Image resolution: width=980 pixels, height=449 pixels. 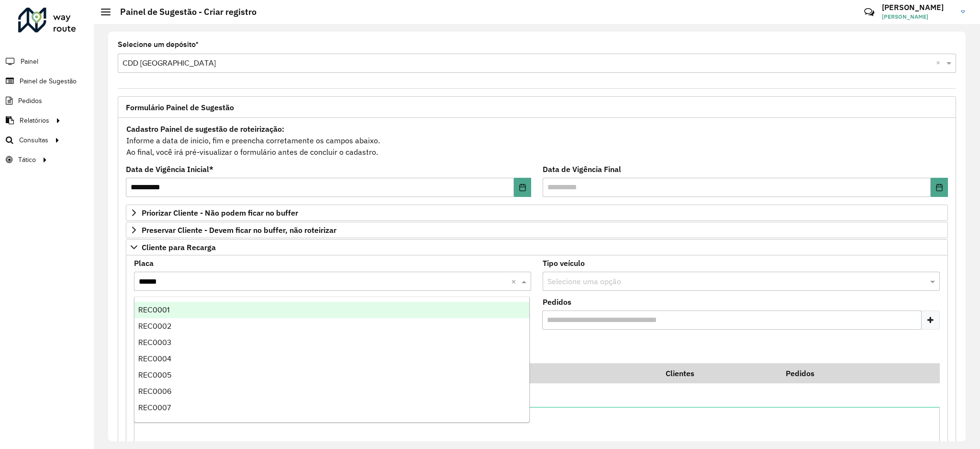 I want to click on span: REC0002, so click(x=155, y=326).